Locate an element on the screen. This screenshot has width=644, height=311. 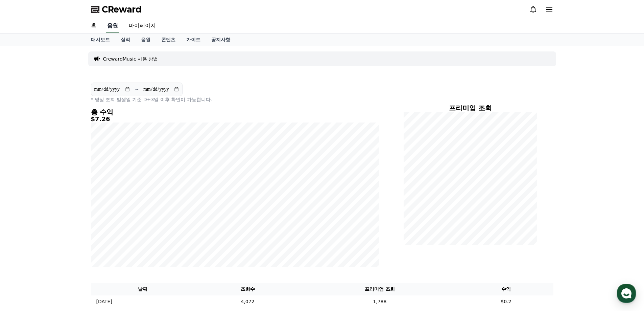
a: 대화 is located at coordinates (66, 223).